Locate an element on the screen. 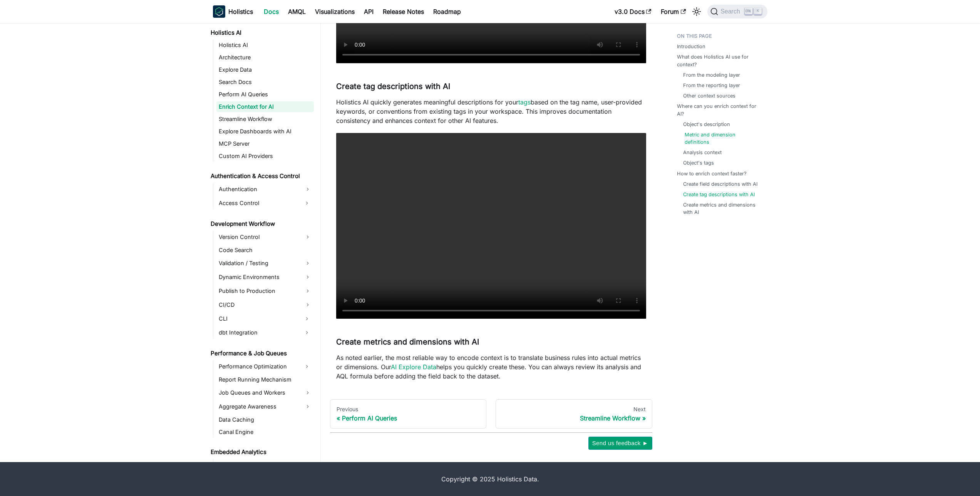 The image size is (980, 496). div: Next is located at coordinates (574, 409).